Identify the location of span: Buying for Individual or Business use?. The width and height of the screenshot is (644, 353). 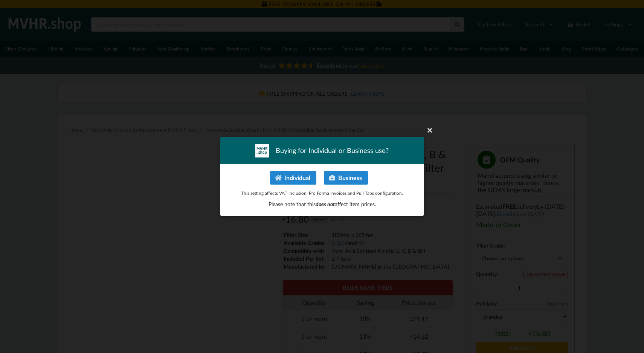
(332, 150).